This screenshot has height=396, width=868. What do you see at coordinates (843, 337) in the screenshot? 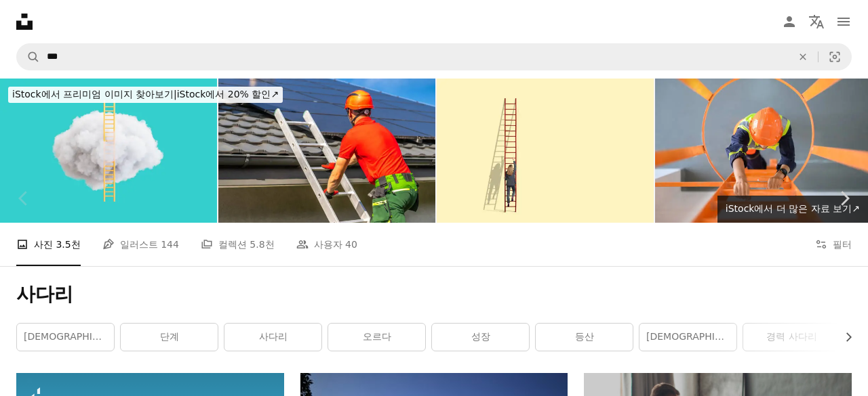
I see `button: 목록을 오른쪽으로 스크롤` at bounding box center [843, 337].